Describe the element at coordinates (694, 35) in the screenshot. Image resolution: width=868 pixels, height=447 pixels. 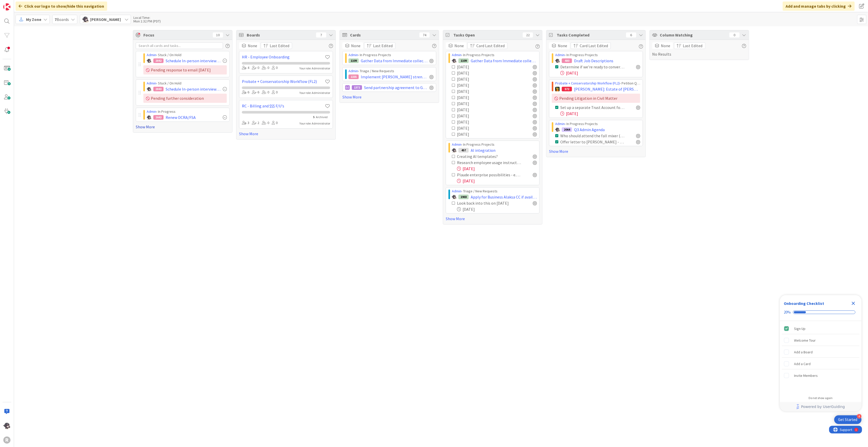
I see `span: Column Watching` at that location.